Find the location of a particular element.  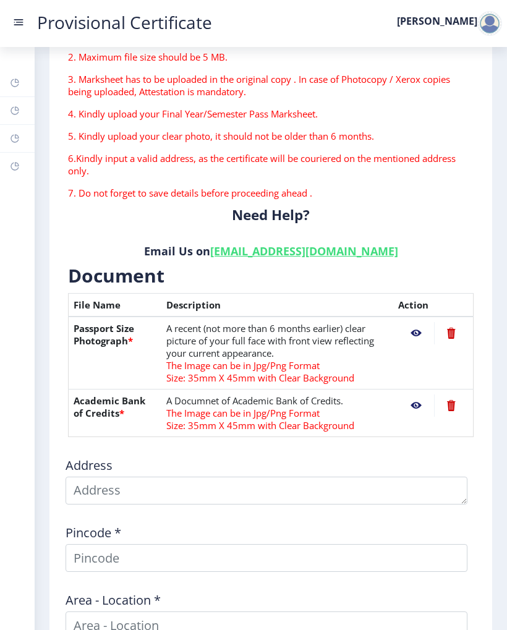

td: A Documnet of Academic Bank of Credits. is located at coordinates (277, 413).